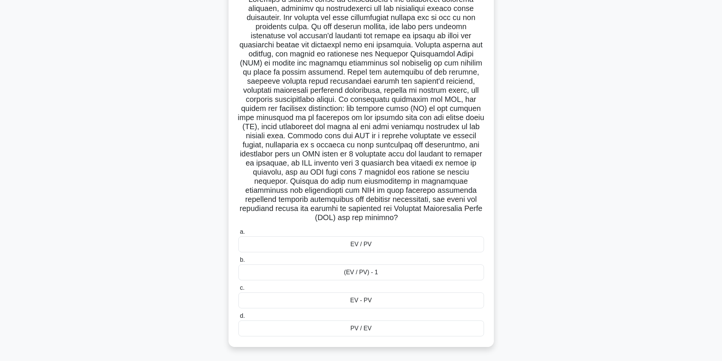  What do you see at coordinates (361, 273) in the screenshot?
I see `div: (EV / PV) - 1` at bounding box center [361, 273].